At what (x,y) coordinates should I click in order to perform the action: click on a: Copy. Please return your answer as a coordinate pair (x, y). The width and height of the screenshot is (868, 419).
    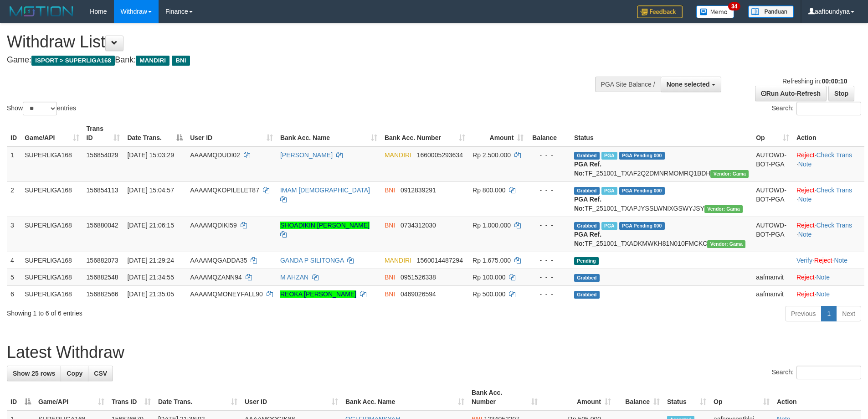
    Looking at the image, I should click on (74, 373).